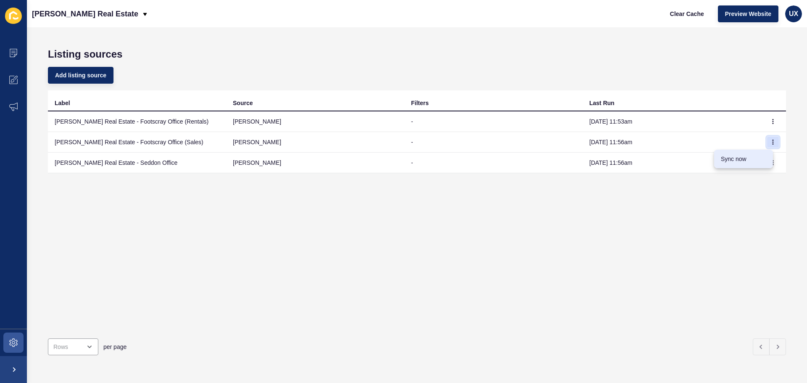 This screenshot has width=807, height=383. I want to click on span: Clear Cache, so click(687, 14).